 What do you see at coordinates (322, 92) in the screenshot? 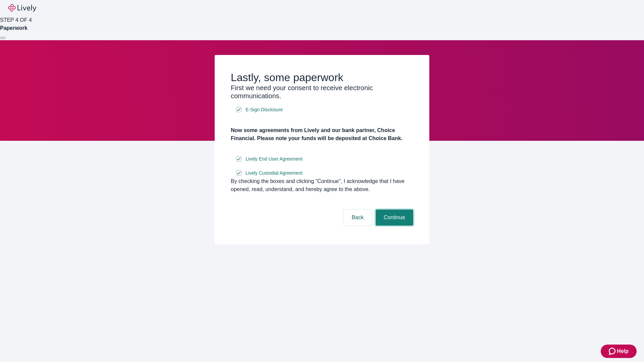
I see `h3: First we need your consent to receive electronic communications.` at bounding box center [322, 92].